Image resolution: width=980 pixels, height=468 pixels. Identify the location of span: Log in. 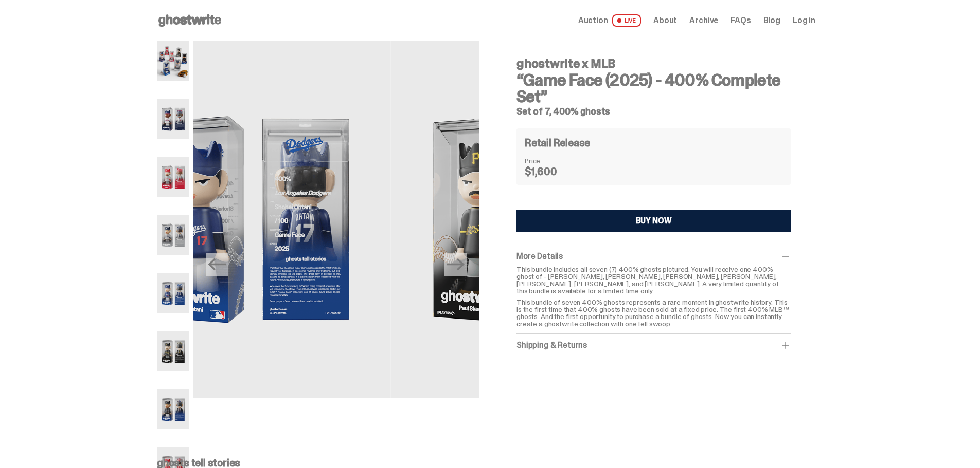
(804, 21).